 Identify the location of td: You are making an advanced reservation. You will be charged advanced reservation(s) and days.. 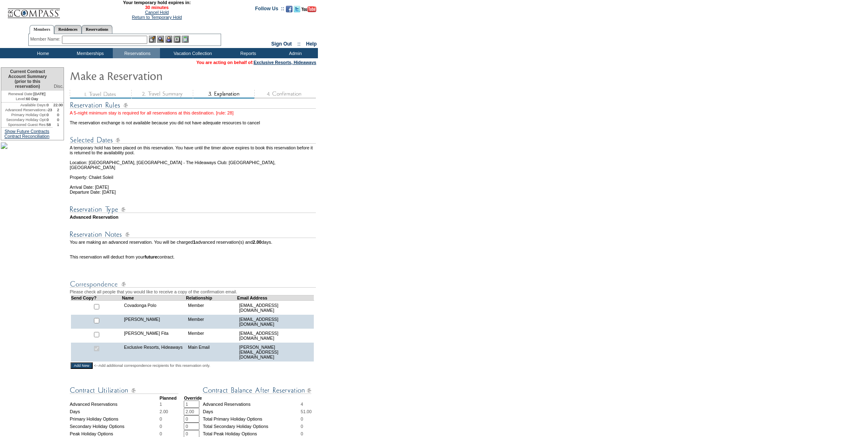
(193, 245).